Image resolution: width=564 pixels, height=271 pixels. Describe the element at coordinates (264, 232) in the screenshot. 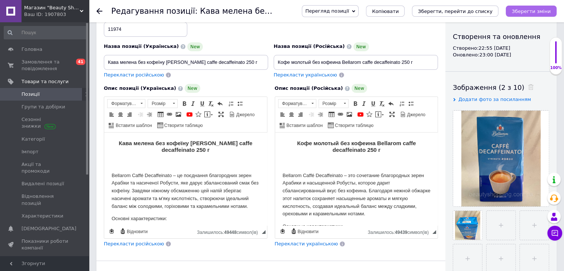

I see `span: Потягніть для зміни розмірів` at that location.